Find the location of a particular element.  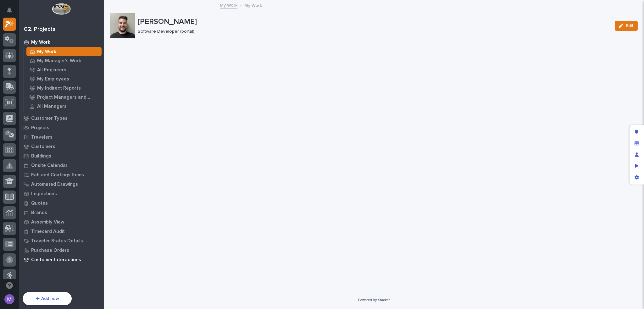

a: Inspections is located at coordinates (61, 194).